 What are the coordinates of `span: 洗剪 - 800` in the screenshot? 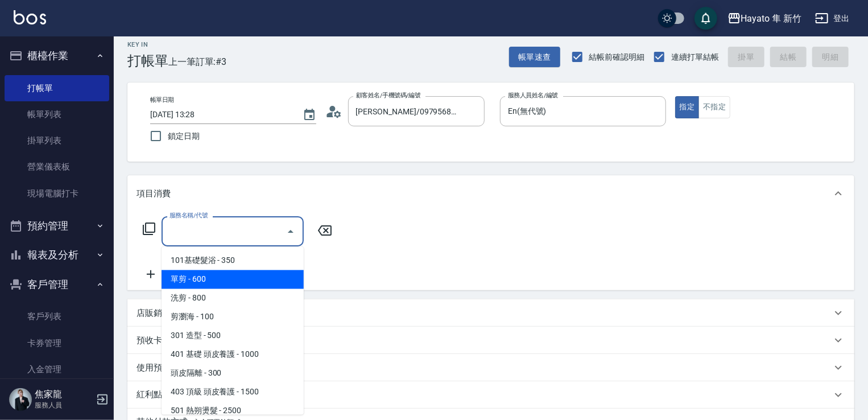 It's located at (232, 298).